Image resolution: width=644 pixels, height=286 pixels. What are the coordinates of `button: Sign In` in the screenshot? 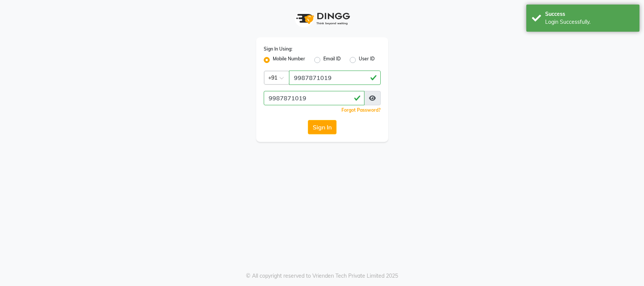 It's located at (322, 127).